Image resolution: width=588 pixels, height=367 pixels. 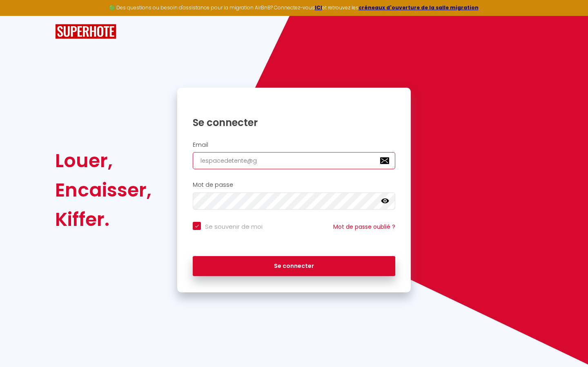 What do you see at coordinates (294, 161) in the screenshot?
I see `input: Ton Email` at bounding box center [294, 161].